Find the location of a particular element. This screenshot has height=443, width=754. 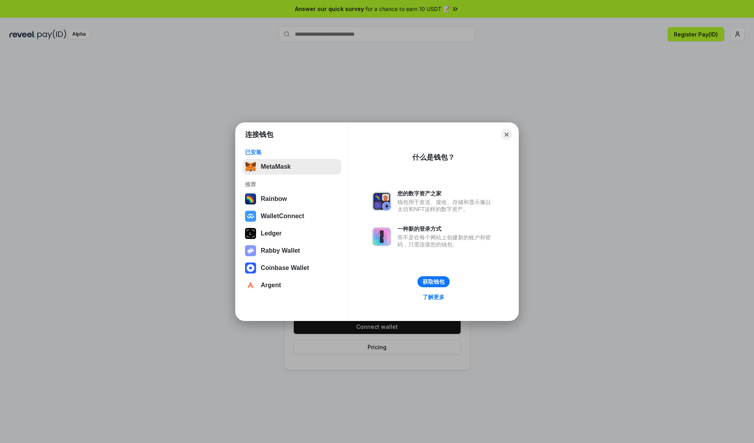

button: Argent is located at coordinates (292, 285).